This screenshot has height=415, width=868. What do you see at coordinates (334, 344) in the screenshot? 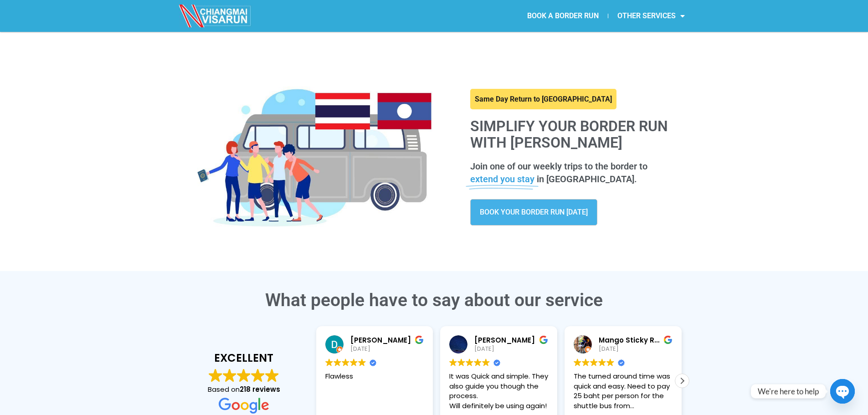
I see `img: Dave Reid profile picture` at bounding box center [334, 344].